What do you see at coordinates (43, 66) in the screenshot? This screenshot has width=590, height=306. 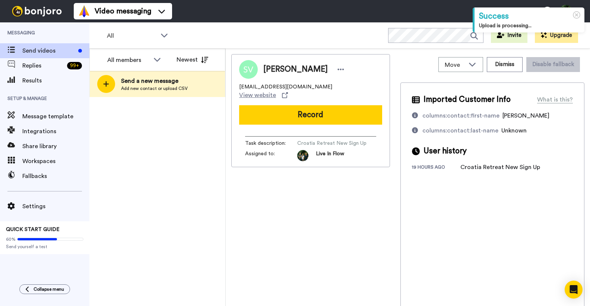 I see `span: Replies` at bounding box center [43, 66].